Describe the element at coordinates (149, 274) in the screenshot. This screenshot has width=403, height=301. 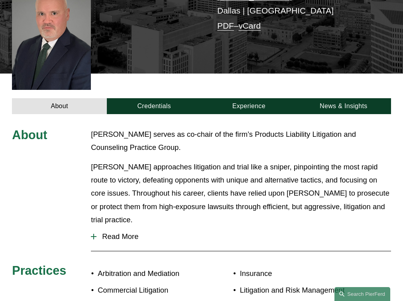
I see `p: Arbitration and Mediation` at that location.